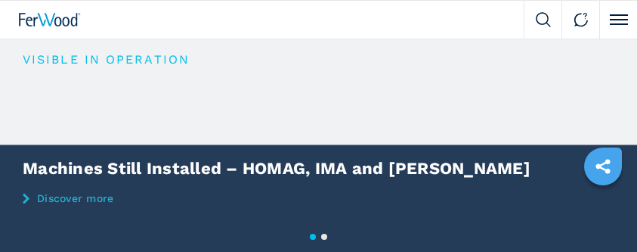 This screenshot has height=252, width=637. Describe the element at coordinates (544, 20) in the screenshot. I see `img: Search` at that location.